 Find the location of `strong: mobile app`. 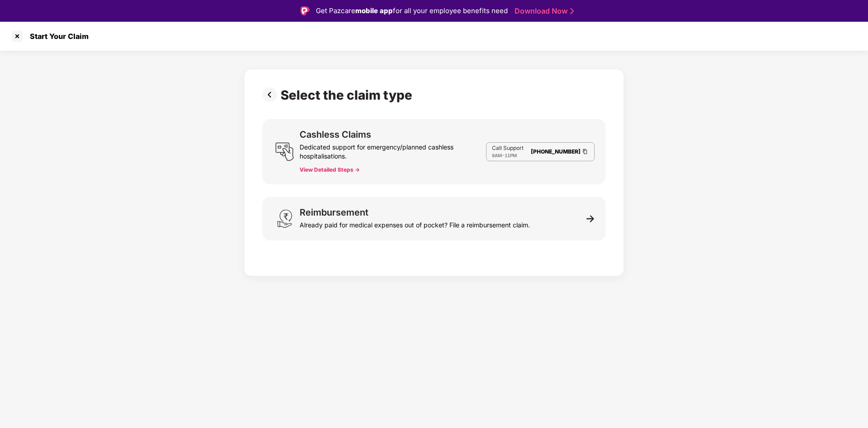

strong: mobile app is located at coordinates (374, 10).